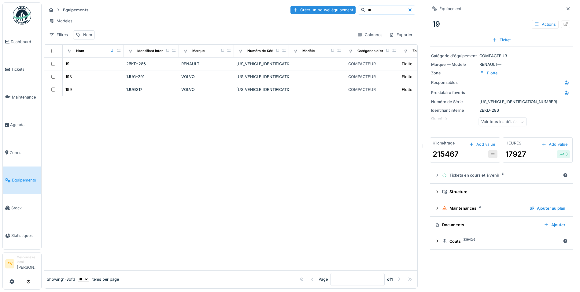  What do you see at coordinates (76, 10) in the screenshot?
I see `strong: Équipements` at bounding box center [76, 10].